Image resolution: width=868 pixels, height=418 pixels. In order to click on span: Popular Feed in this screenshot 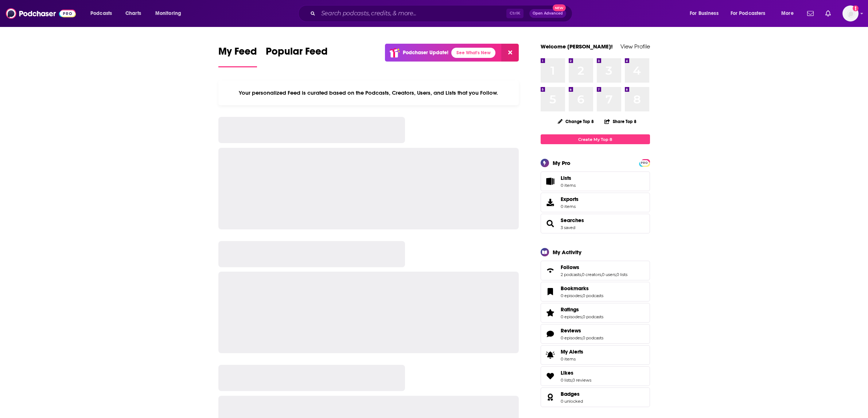, I will do `click(297, 54)`.